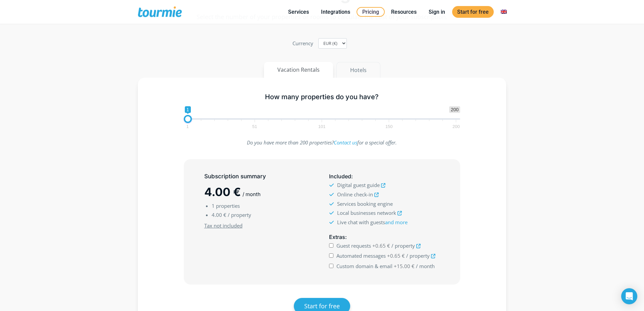 Image resolution: width=644 pixels, height=311 pixels. I want to click on a: Contact us, so click(345, 142).